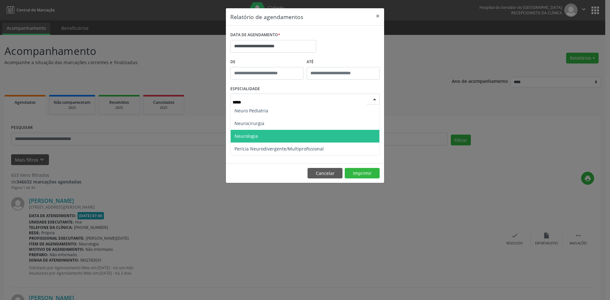  I want to click on button: Cancelar, so click(325, 173).